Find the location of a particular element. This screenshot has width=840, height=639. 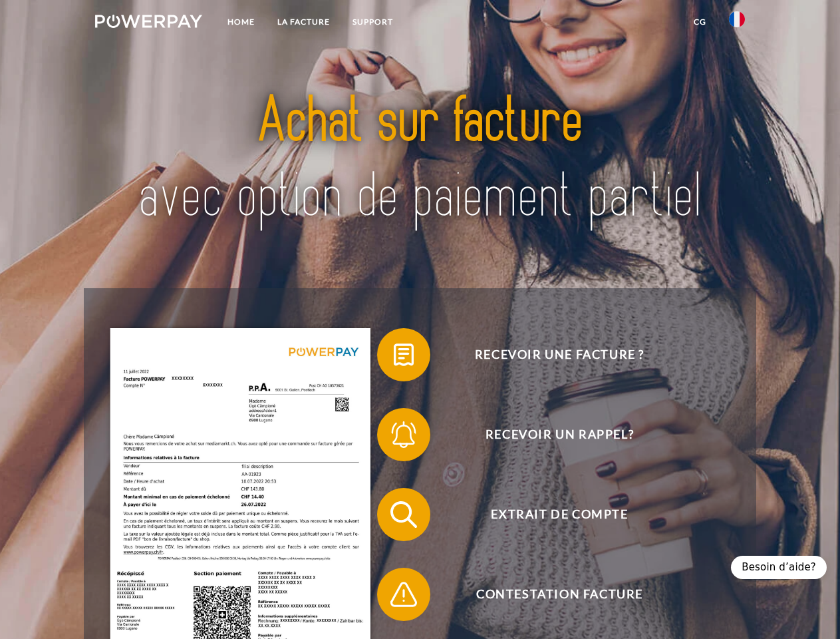

a: Support is located at coordinates (373, 22).